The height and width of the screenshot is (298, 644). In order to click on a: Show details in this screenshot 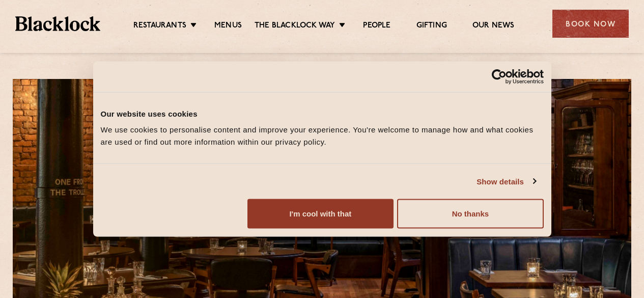, I will do `click(506, 181)`.